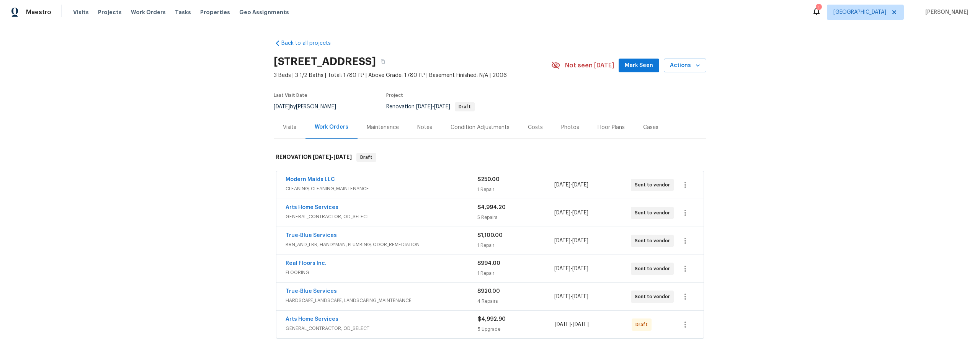 This screenshot has width=980, height=356. I want to click on span: BRN_AND_LRR, HANDYMAN, PLUMBING, ODOR_REMEDIATION, so click(382, 245).